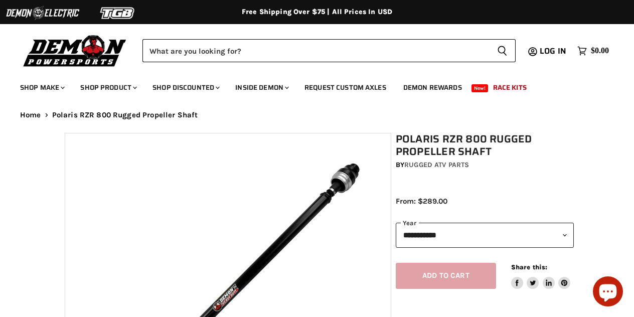  Describe the element at coordinates (509, 87) in the screenshot. I see `a: Race Kits` at that location.